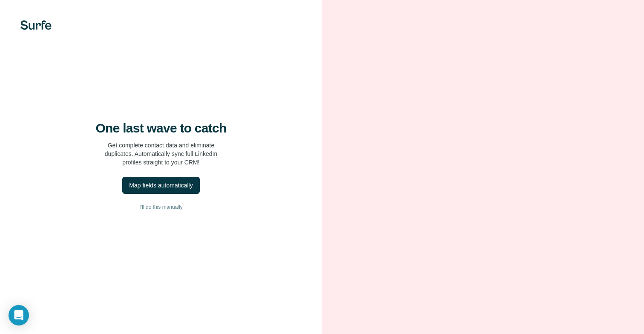  What do you see at coordinates (161, 207) in the screenshot?
I see `button: I’ll do this manually` at bounding box center [161, 207].